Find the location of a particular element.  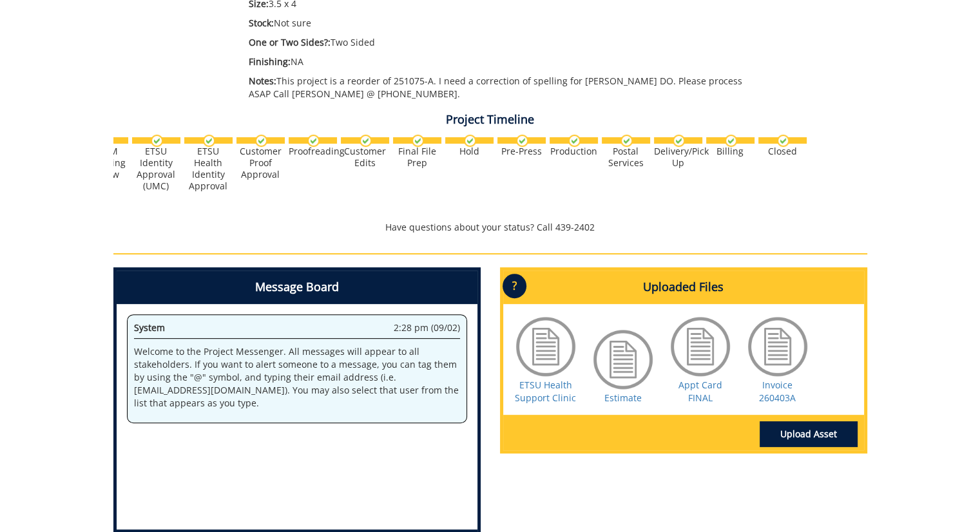

div: Closed is located at coordinates (782, 151).